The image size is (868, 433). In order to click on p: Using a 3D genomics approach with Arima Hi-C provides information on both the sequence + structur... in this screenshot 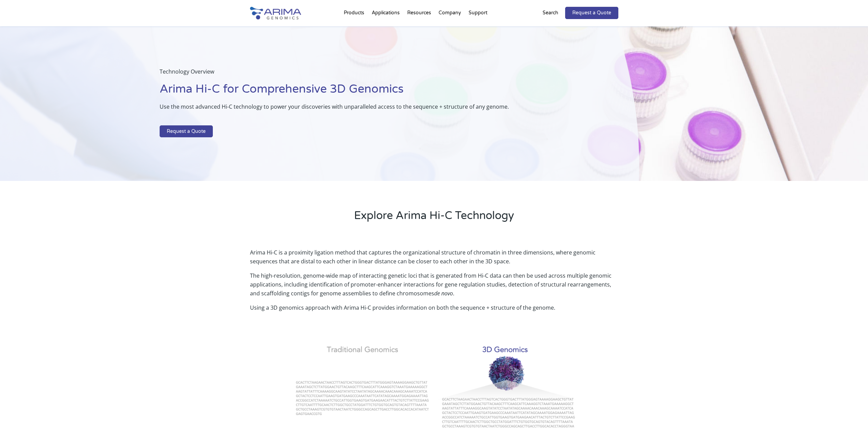, I will do `click(434, 307)`.